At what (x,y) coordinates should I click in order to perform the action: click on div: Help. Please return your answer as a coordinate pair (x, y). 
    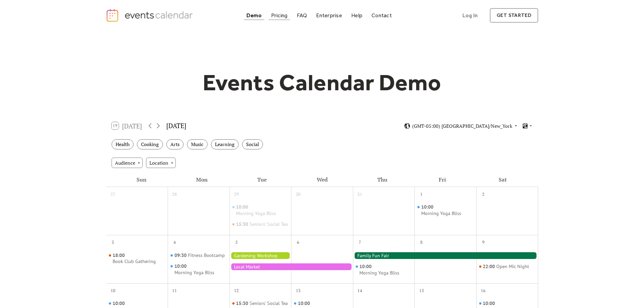
    Looking at the image, I should click on (357, 15).